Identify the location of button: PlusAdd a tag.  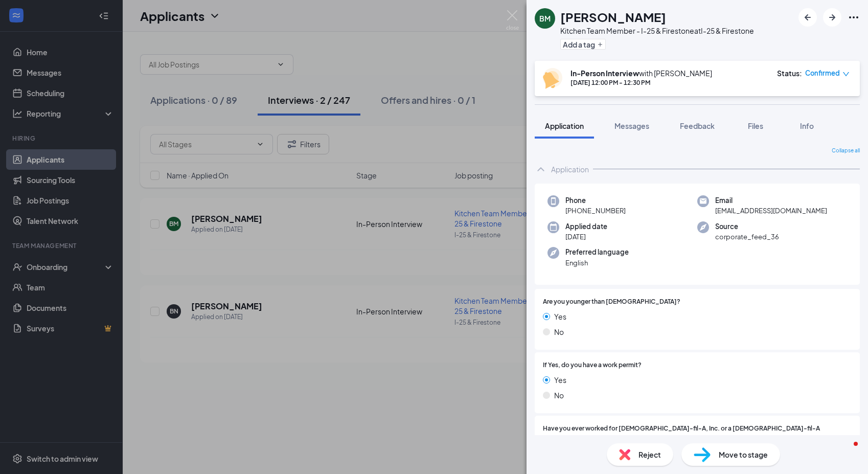
(583, 44).